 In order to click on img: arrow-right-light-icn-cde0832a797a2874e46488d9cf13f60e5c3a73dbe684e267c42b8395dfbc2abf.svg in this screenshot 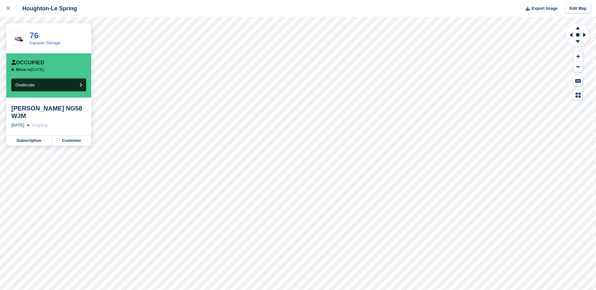, I will do `click(28, 125)`.